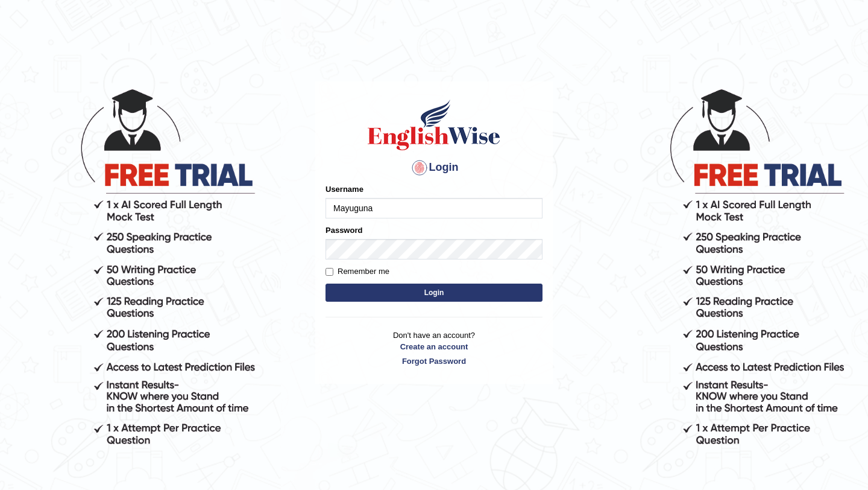  I want to click on label: Remember me, so click(358, 272).